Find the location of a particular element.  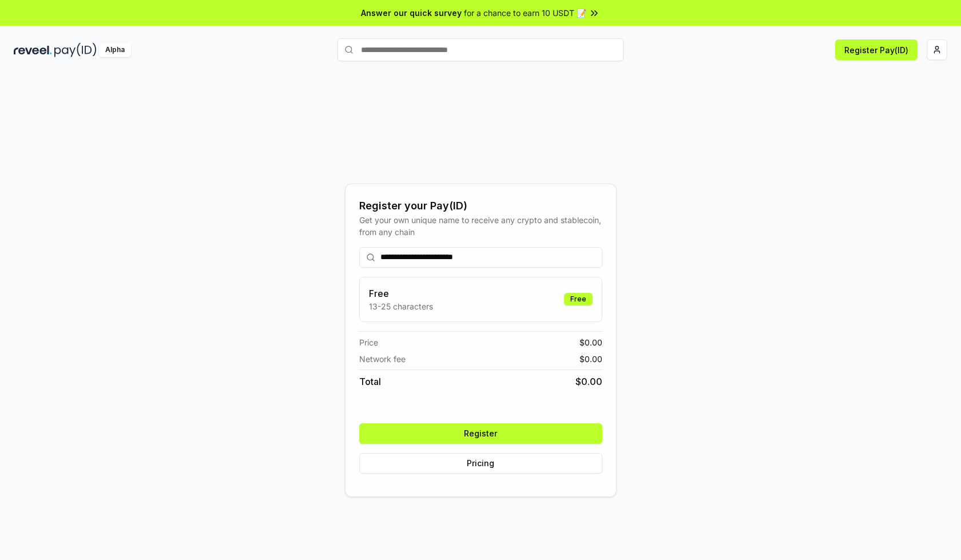

div: Get your own unique name to receive any crypto and stablecoin, from any chain is located at coordinates (480, 226).